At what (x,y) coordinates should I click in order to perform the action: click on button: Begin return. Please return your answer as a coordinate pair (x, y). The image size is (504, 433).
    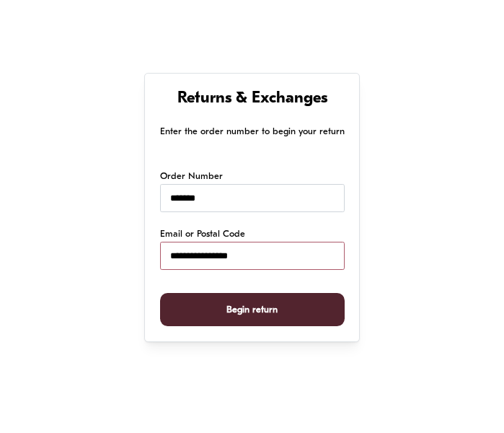
    Looking at the image, I should click on (252, 309).